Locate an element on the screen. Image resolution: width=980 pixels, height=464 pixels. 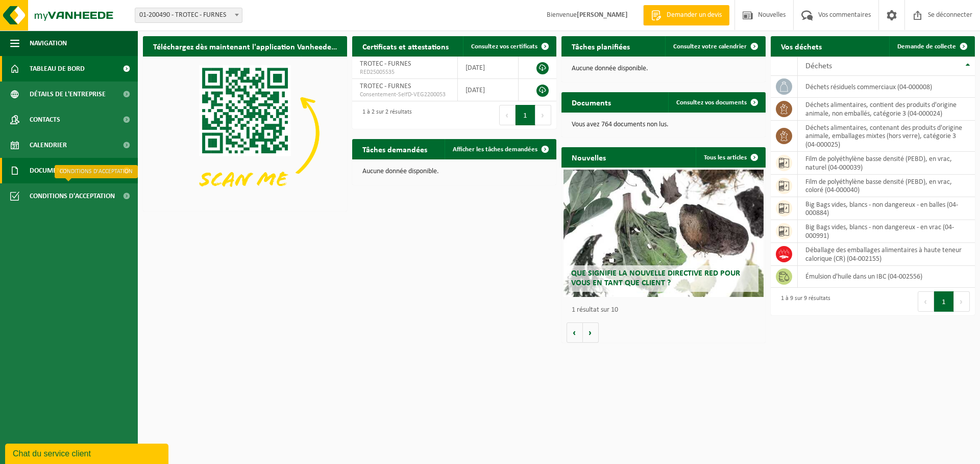
a: Demander un devis is located at coordinates (685, 15).